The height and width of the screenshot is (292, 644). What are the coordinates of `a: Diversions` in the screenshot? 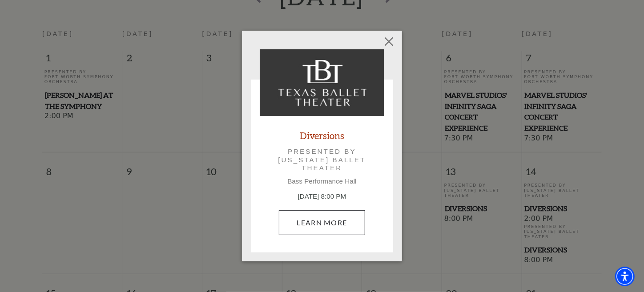 It's located at (322, 136).